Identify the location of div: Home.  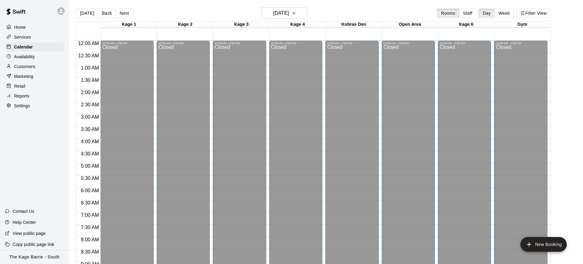
(34, 27).